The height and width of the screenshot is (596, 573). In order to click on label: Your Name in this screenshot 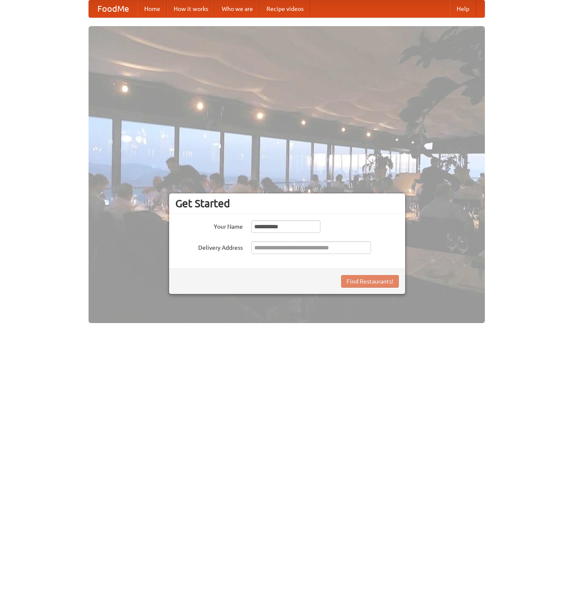, I will do `click(209, 225)`.